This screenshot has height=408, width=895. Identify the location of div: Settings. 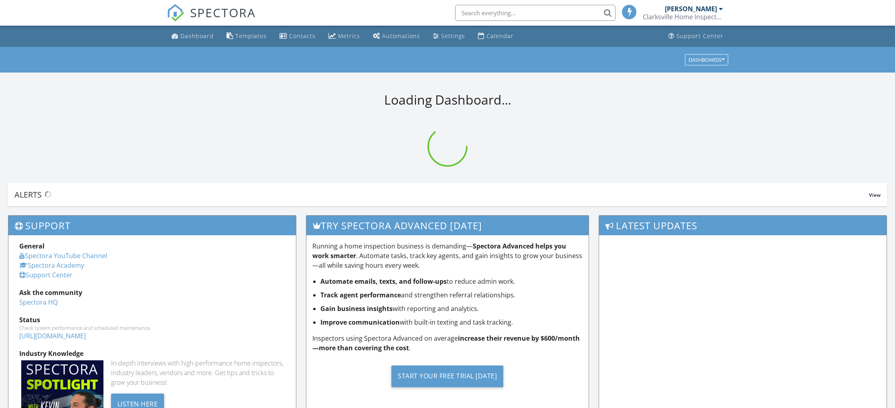
(453, 36).